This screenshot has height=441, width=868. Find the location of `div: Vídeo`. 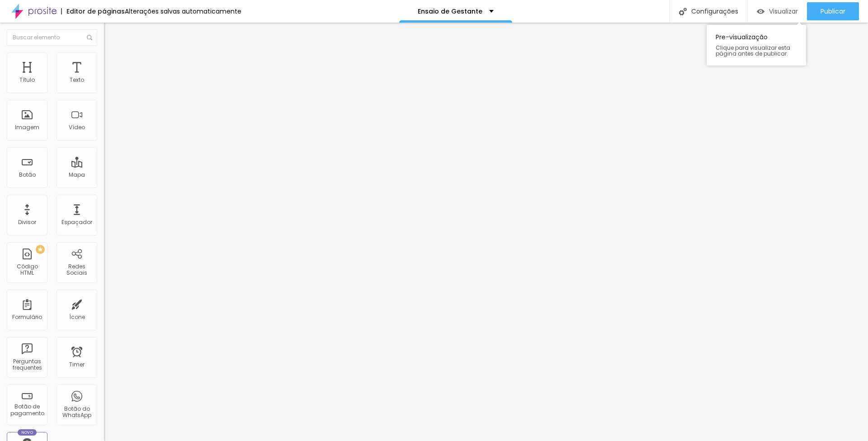

div: Vídeo is located at coordinates (77, 127).